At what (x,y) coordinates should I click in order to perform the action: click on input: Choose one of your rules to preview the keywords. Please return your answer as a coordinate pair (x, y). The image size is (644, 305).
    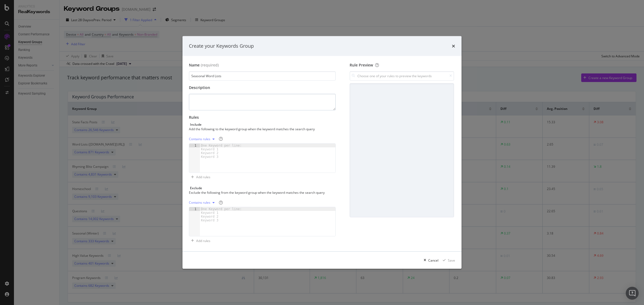
    Looking at the image, I should click on (401, 76).